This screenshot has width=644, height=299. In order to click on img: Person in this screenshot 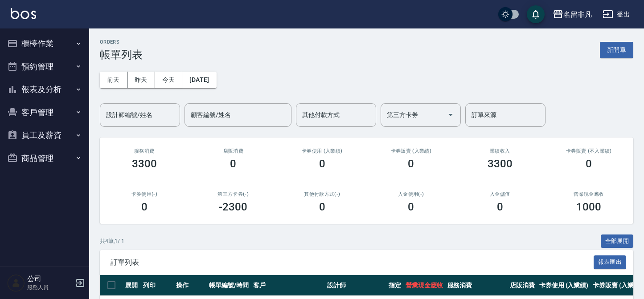, I will do `click(16, 283)`.